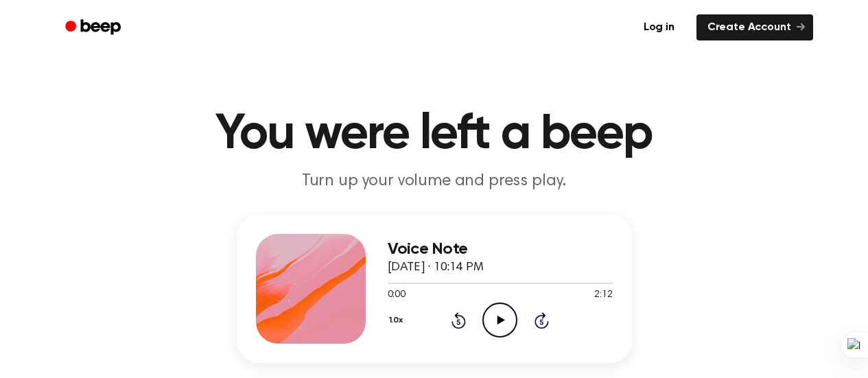 The width and height of the screenshot is (868, 378). I want to click on span: 0:00, so click(397, 295).